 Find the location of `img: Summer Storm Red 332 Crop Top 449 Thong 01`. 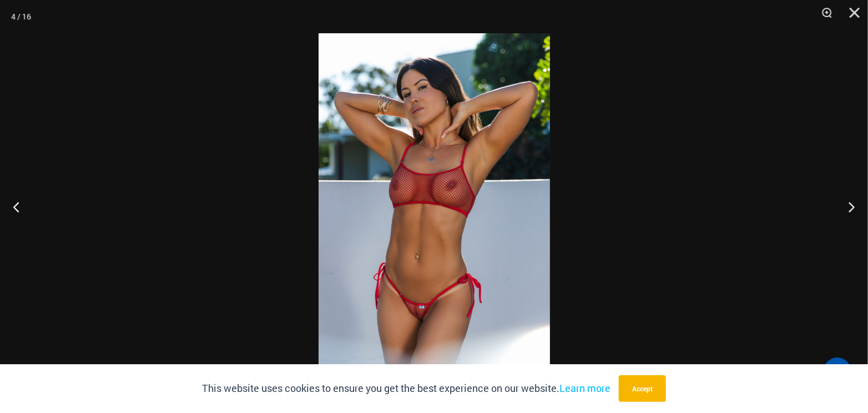

img: Summer Storm Red 332 Crop Top 449 Thong 01 is located at coordinates (434, 206).